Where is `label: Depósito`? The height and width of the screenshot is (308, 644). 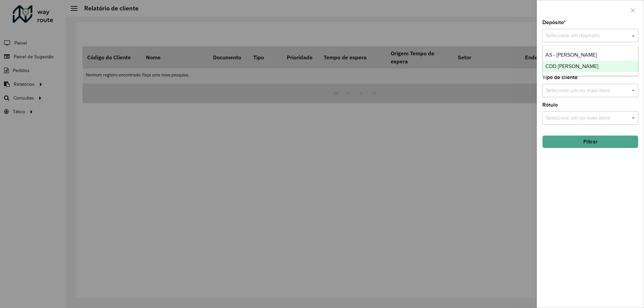
label: Depósito is located at coordinates (554, 23).